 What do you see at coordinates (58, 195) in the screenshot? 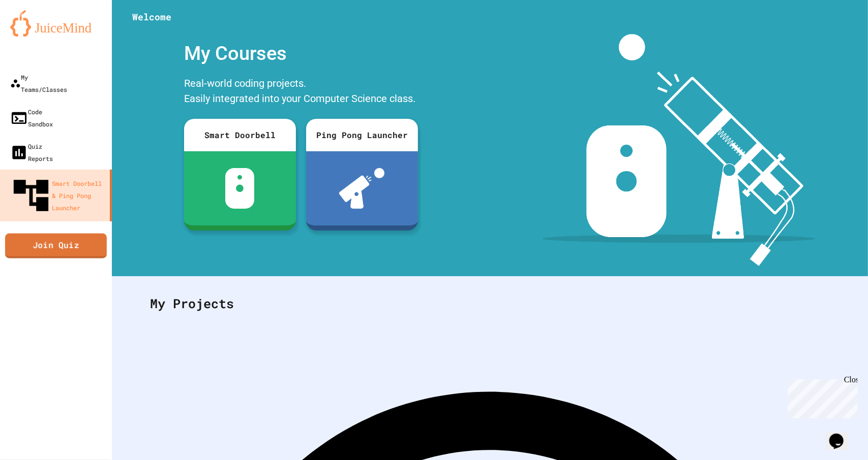
I see `div: Smart Doorbell & Ping Pong Launcher` at bounding box center [58, 195].